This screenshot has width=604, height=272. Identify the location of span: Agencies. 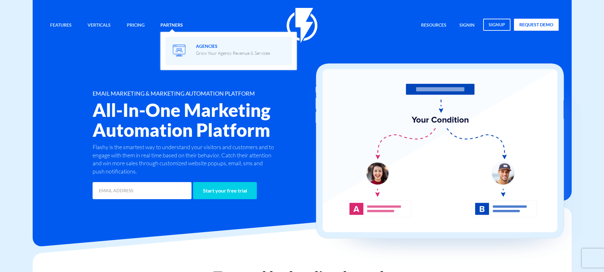
(233, 49).